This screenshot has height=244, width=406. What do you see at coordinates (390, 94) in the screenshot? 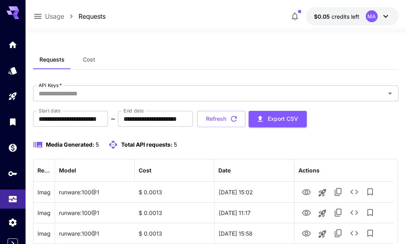
I see `button: Open` at bounding box center [390, 94].